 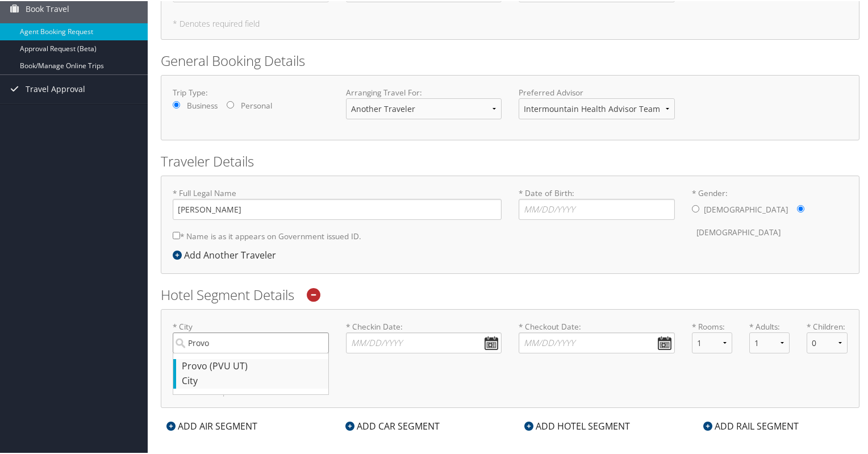 I want to click on label: * Rooms:, so click(x=712, y=325).